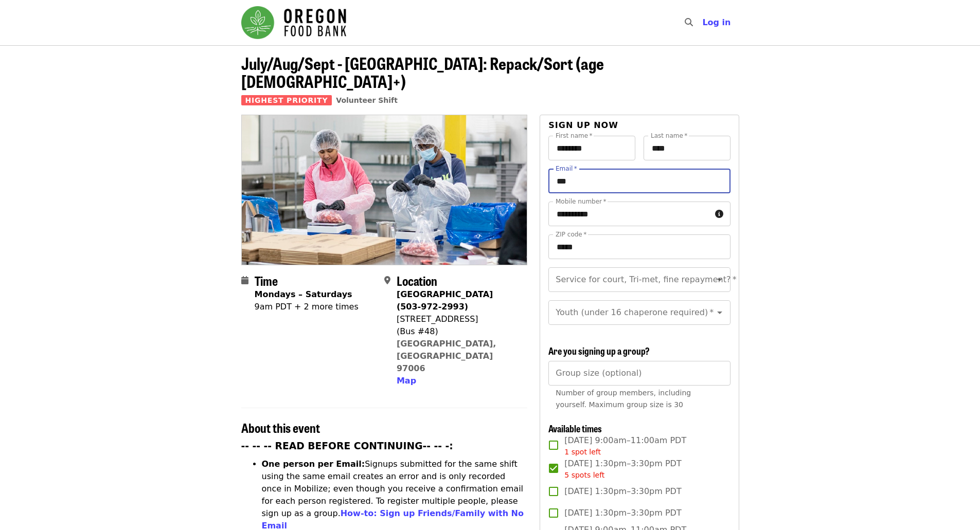  What do you see at coordinates (639, 247) in the screenshot?
I see `input: ZIP code` at bounding box center [639, 247].